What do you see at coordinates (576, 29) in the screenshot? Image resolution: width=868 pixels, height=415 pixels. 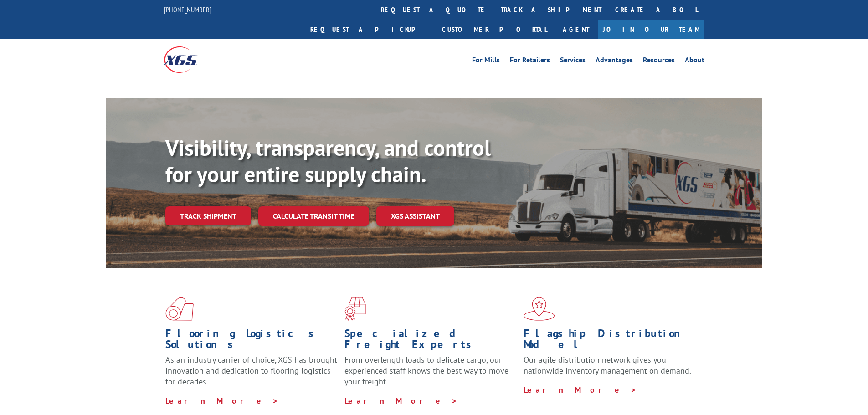 I see `a: Agent` at bounding box center [576, 29].